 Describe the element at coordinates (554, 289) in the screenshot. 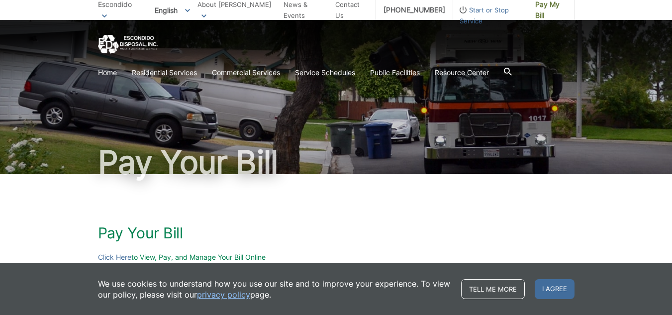

I see `span: I agree` at that location.